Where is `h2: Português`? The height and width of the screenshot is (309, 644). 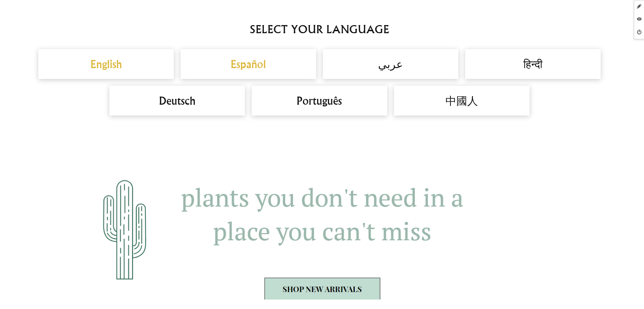 h2: Português is located at coordinates (320, 101).